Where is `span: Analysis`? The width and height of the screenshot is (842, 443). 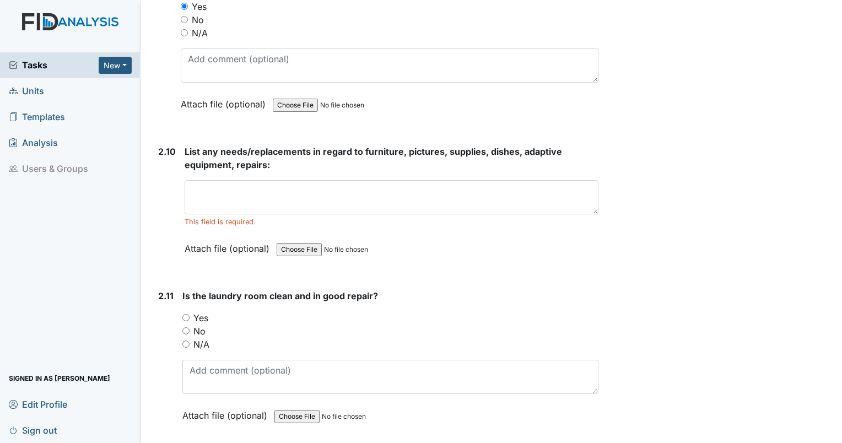
span: Analysis is located at coordinates (33, 143).